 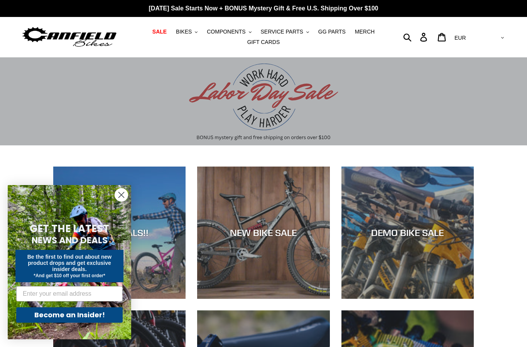 I want to click on a: GG PARTS, so click(x=332, y=32).